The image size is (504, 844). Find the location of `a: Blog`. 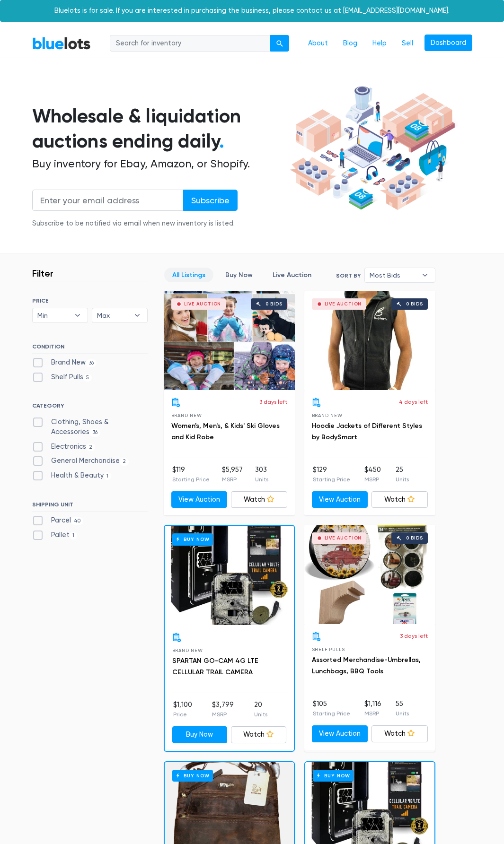

a: Blog is located at coordinates (350, 43).